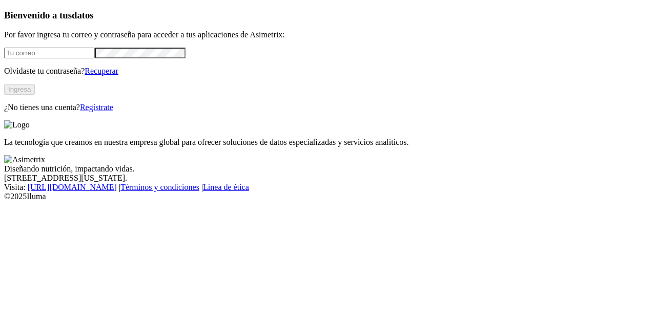  What do you see at coordinates (83, 15) in the screenshot?
I see `span: datos` at bounding box center [83, 15].